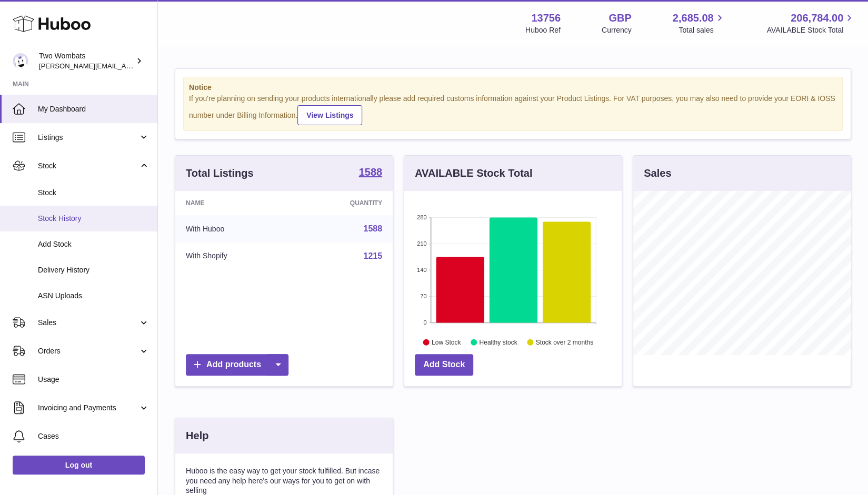  Describe the element at coordinates (811, 23) in the screenshot. I see `a: 206,784.00 AVAILABLE Stock Total` at that location.